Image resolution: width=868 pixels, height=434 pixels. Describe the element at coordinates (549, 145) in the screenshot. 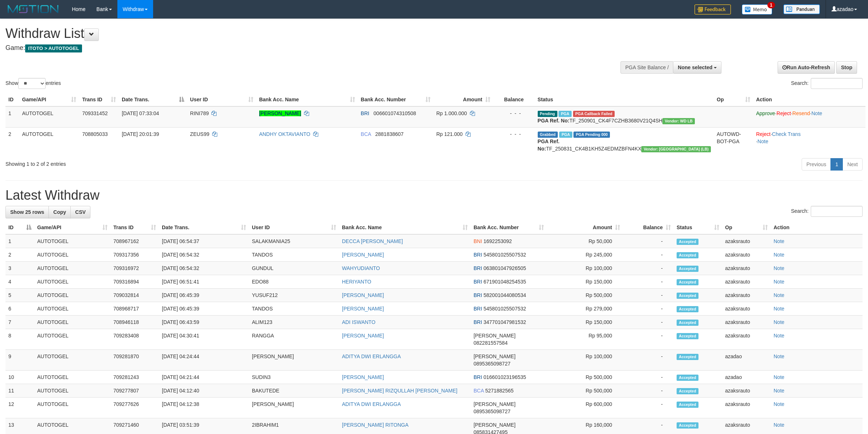

I see `b: PGA Ref. No:` at that location.